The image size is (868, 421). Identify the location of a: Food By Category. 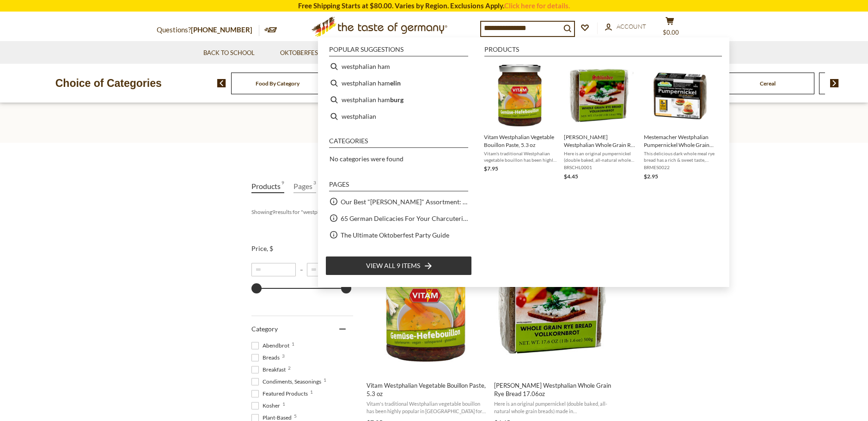
(277, 83).